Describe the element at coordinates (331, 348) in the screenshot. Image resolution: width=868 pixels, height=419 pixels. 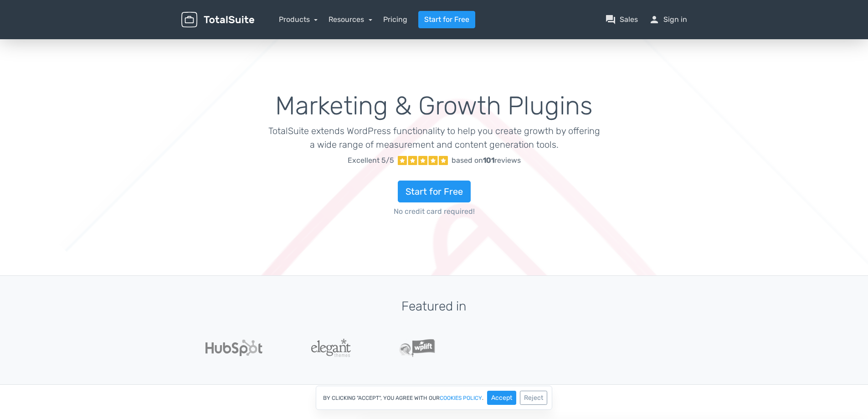
I see `img: ElegantThemes` at that location.